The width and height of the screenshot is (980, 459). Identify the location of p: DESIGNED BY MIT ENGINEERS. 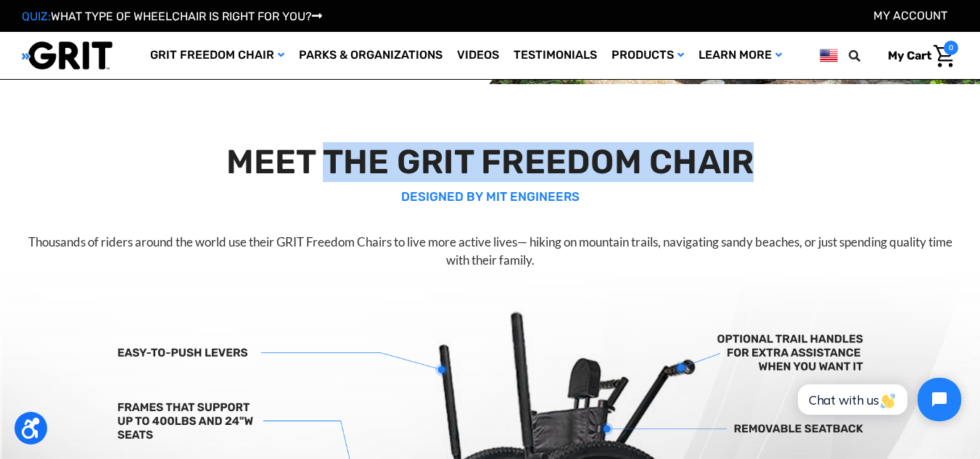
(490, 198).